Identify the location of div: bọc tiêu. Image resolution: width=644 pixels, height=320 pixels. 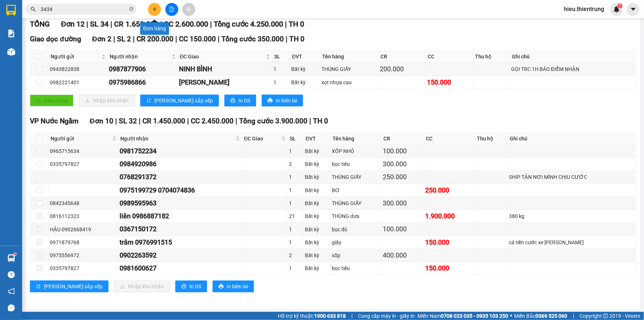
(356, 269).